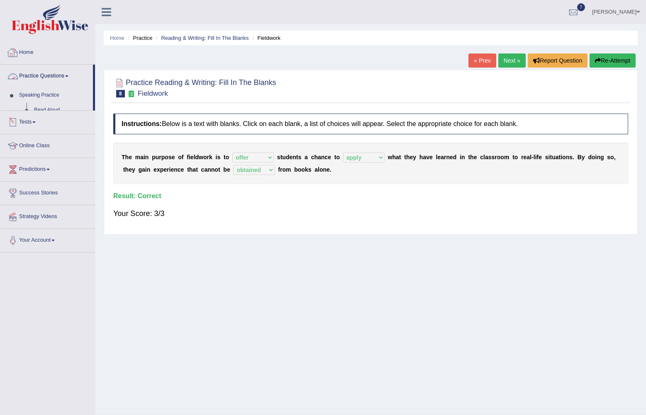  I want to click on a: Predictions, so click(48, 168).